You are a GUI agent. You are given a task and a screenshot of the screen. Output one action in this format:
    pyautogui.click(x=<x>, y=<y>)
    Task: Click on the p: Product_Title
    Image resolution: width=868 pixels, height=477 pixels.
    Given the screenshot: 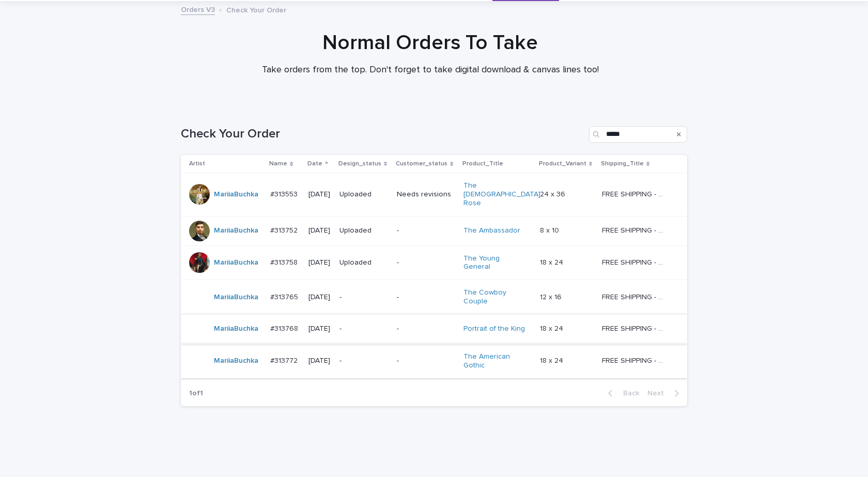 What is the action you would take?
    pyautogui.click(x=482, y=164)
    